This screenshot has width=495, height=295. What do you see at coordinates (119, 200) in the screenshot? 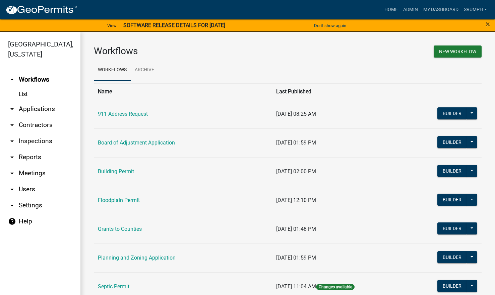
I see `a: Floodplain Permit` at bounding box center [119, 200].